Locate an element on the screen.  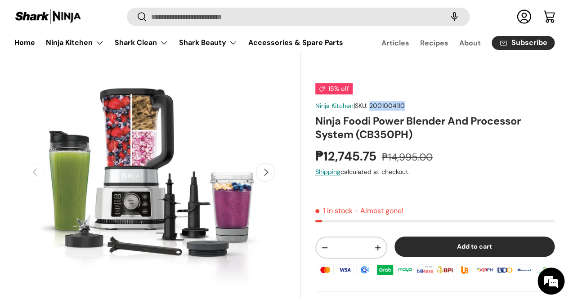
button: Add to cart is located at coordinates (474, 247).